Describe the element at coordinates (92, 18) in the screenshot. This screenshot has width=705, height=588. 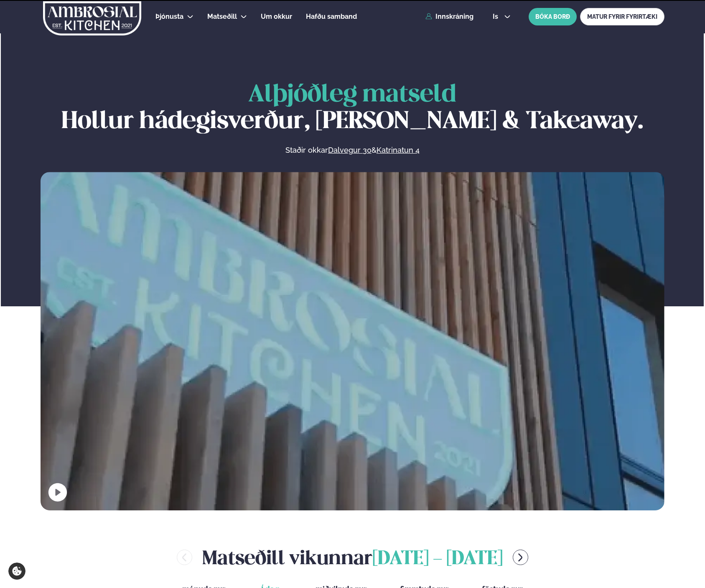
I see `img: logo` at that location.